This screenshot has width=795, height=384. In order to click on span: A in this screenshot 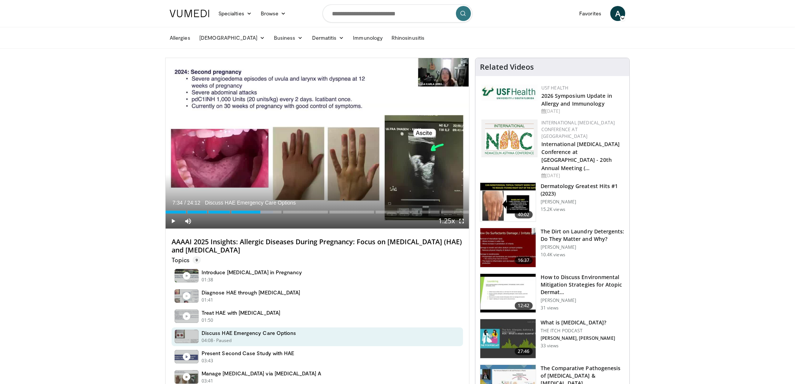, I will do `click(618, 13)`.